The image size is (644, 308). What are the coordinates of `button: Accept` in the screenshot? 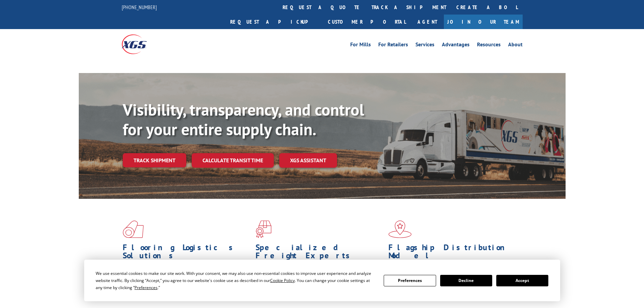 It's located at (522, 281).